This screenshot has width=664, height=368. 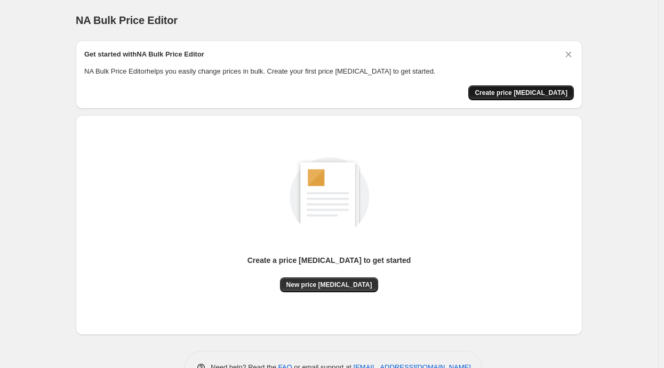 I want to click on h2: Get started with NA Bulk Price Editor, so click(x=144, y=54).